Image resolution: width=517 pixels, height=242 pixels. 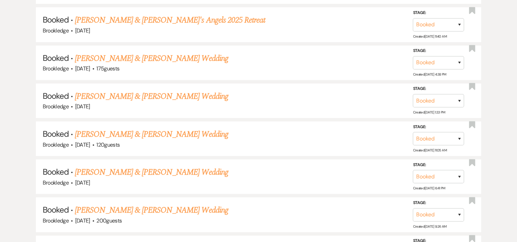 I want to click on span: 200 guests, so click(x=109, y=220).